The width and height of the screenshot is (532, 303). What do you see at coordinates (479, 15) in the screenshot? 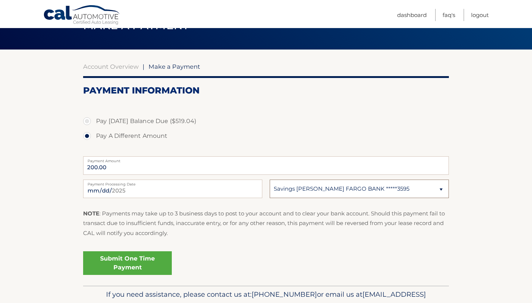
I see `a: Logout` at bounding box center [479, 15].